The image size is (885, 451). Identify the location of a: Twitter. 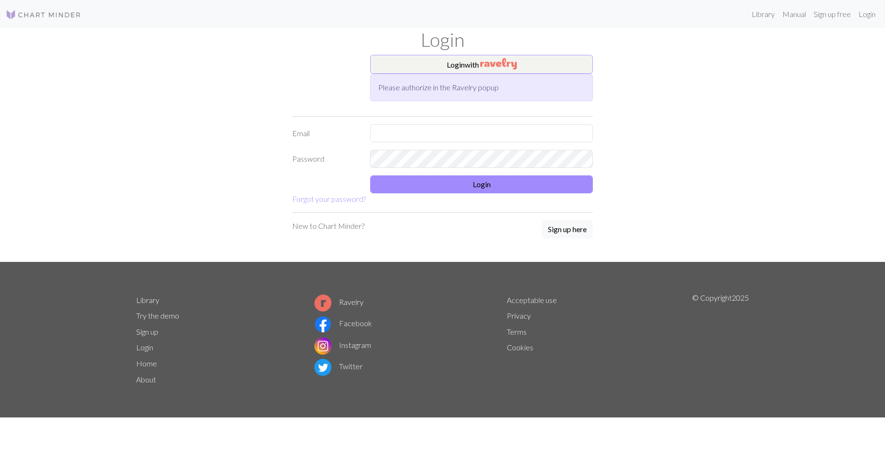
(338, 366).